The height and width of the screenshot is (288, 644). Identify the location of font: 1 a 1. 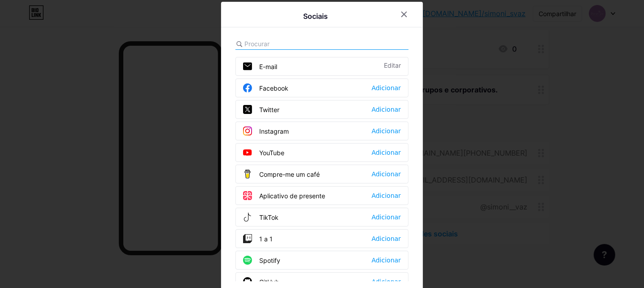
(266, 238).